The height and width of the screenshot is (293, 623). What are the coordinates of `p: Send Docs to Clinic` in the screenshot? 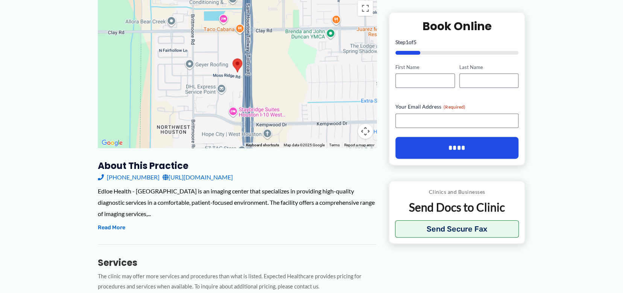 It's located at (457, 207).